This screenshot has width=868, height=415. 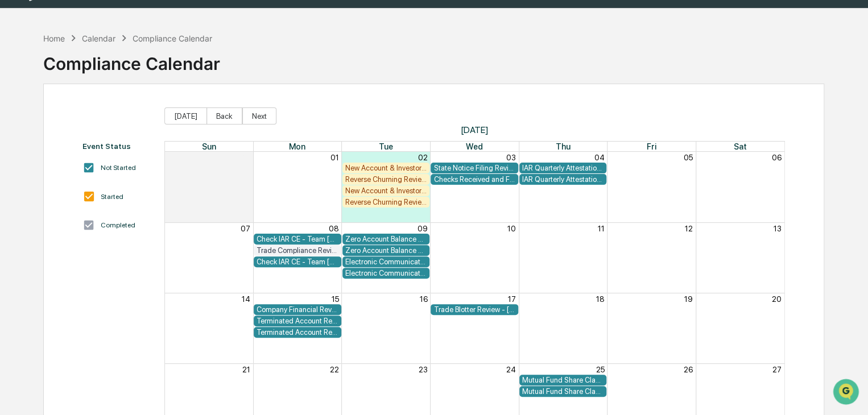 I want to click on button: 06, so click(x=777, y=157).